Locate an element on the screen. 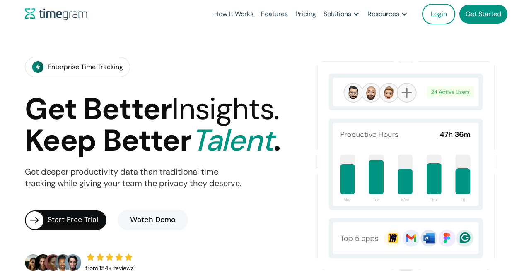 This screenshot has height=275, width=524. span: Talent is located at coordinates (232, 140).